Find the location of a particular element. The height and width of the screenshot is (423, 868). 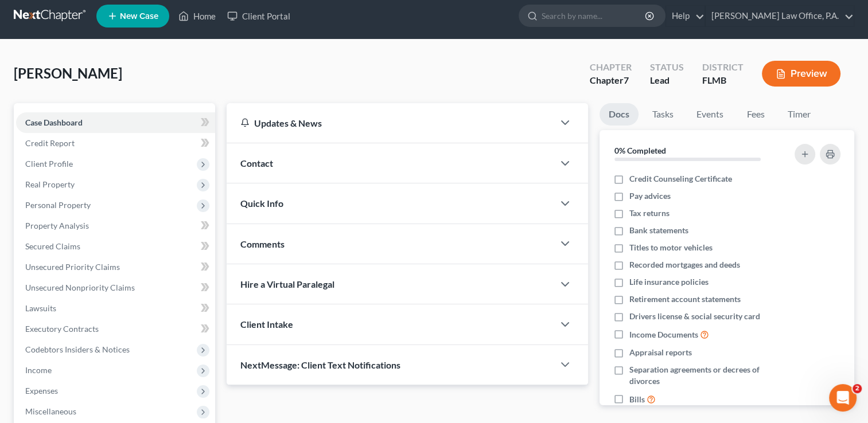

span: Appraisal reports is located at coordinates (660, 353).